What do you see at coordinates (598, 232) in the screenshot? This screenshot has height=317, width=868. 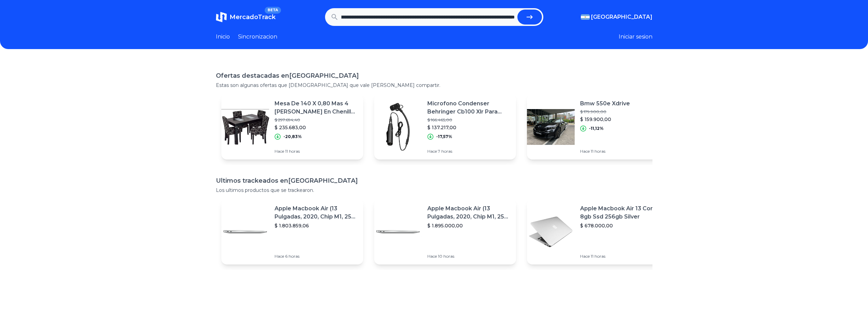 I see `a: Featured imageApple Macbook Air 13 Core I5 8gb Ssd 256gb Silver$ 678.000,00Hace 11 horas` at bounding box center [598, 232].